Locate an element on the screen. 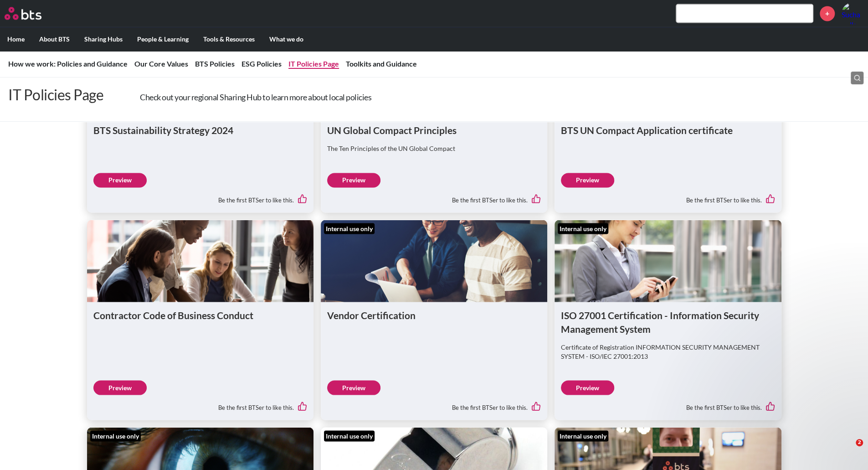 The width and height of the screenshot is (868, 470). a: IT Policies Page is located at coordinates (313, 63).